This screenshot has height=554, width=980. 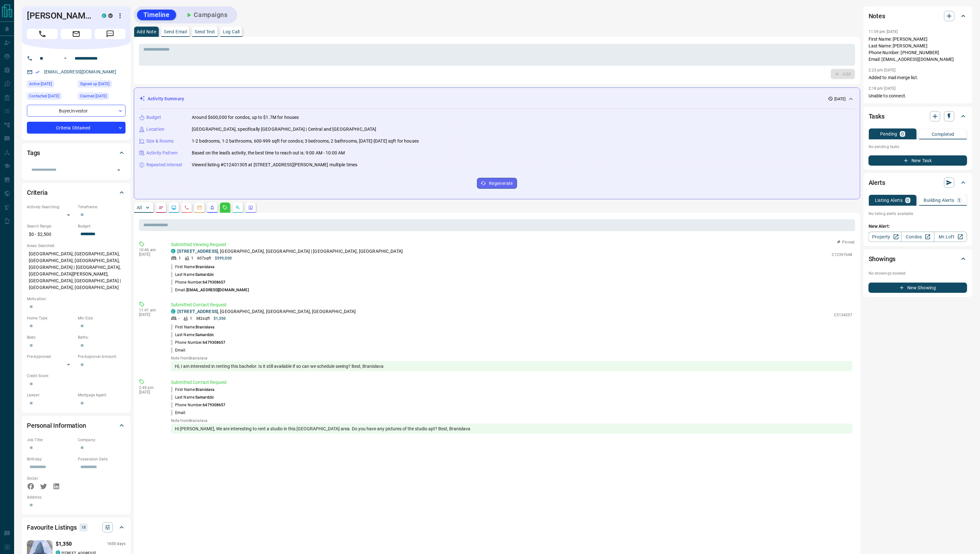 What do you see at coordinates (951, 237) in the screenshot?
I see `a: Mr.Loft` at bounding box center [951, 237].